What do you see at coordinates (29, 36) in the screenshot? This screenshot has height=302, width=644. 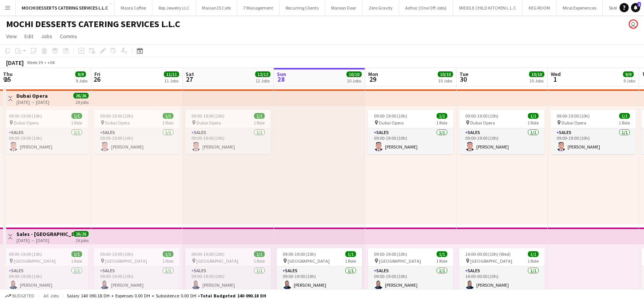 I see `a: Edit` at bounding box center [29, 36].